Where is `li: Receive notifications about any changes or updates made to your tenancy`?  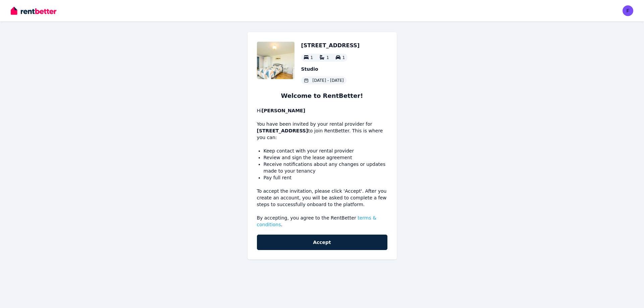
li: Receive notifications about any changes or updates made to your tenancy is located at coordinates (325, 168).